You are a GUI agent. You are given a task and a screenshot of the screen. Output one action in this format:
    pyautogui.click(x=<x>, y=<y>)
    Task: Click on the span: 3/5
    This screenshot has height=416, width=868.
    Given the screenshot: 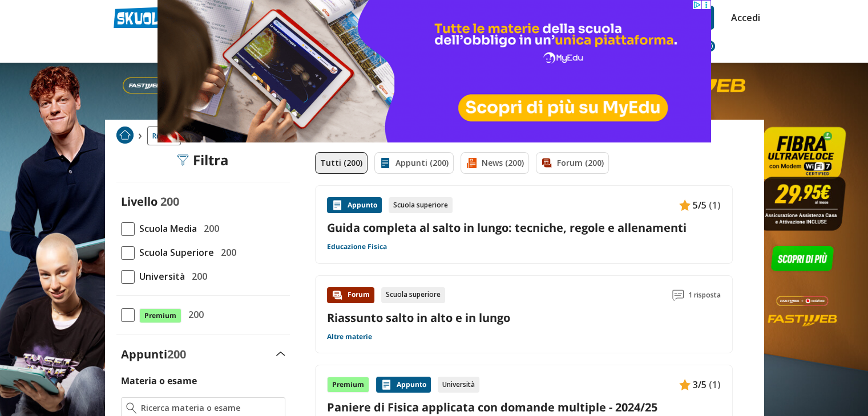 What is the action you would take?
    pyautogui.click(x=700, y=385)
    